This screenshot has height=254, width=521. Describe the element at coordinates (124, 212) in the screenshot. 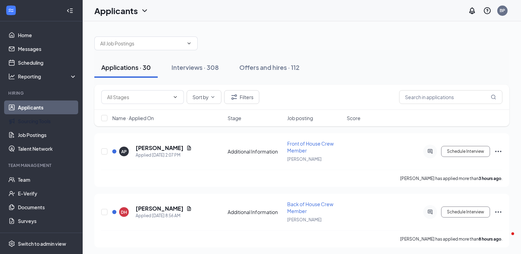

I see `div: DH` at that location.